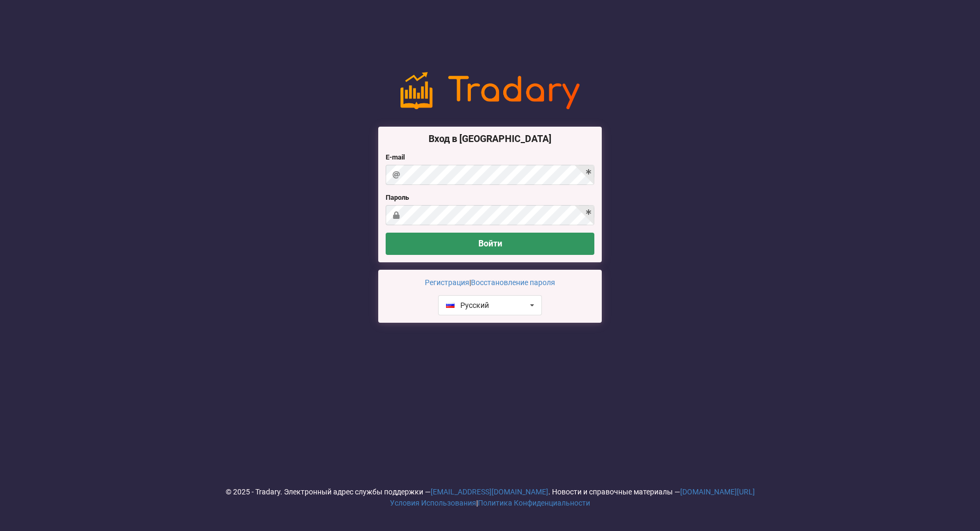 Image resolution: width=980 pixels, height=531 pixels. Describe the element at coordinates (490, 498) in the screenshot. I see `div: © 2025 - Tradary. Электронный адрес службы поддержки — . Новости и справочные материалы — |` at that location.